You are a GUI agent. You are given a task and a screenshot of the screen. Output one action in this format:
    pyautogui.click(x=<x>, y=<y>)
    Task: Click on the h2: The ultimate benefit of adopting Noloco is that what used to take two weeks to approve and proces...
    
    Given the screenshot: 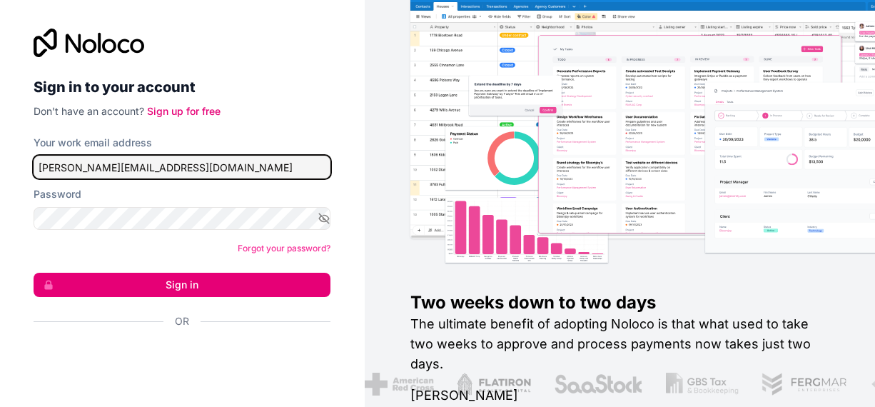 What is the action you would take?
    pyautogui.click(x=619, y=344)
    